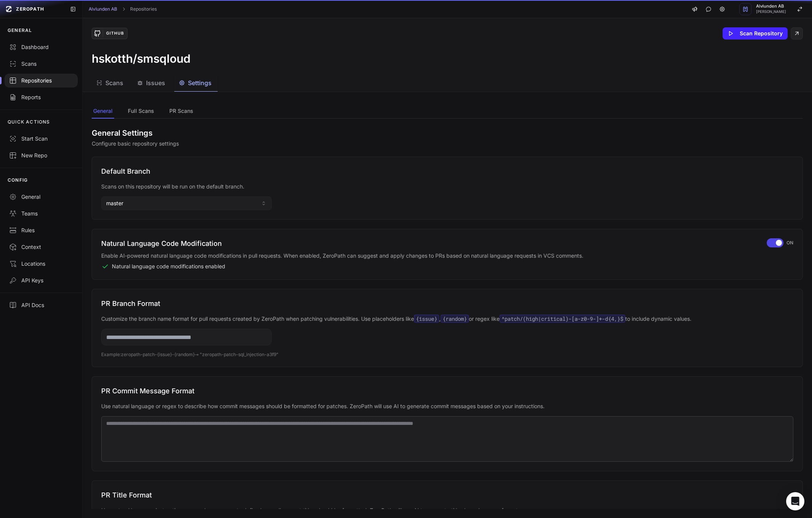 This screenshot has width=812, height=518. What do you see at coordinates (41, 280) in the screenshot?
I see `div: API Keys` at bounding box center [41, 280].